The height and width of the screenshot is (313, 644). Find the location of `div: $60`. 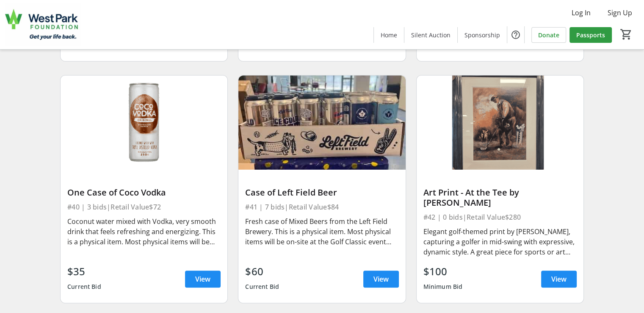

div: $60 is located at coordinates (262, 271).